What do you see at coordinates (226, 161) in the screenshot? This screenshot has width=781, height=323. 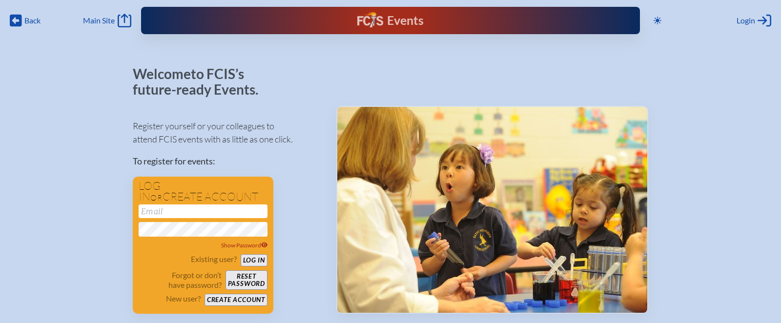 I see `p: To register for events:` at bounding box center [226, 161].